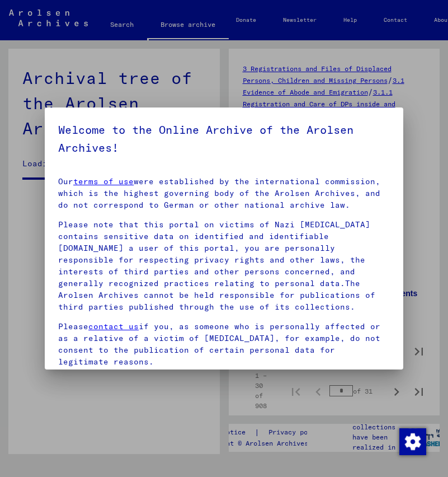 Image resolution: width=448 pixels, height=477 pixels. Describe the element at coordinates (224, 139) in the screenshot. I see `h5: Welcome to the Online Archive of the Arolsen Archives!` at that location.